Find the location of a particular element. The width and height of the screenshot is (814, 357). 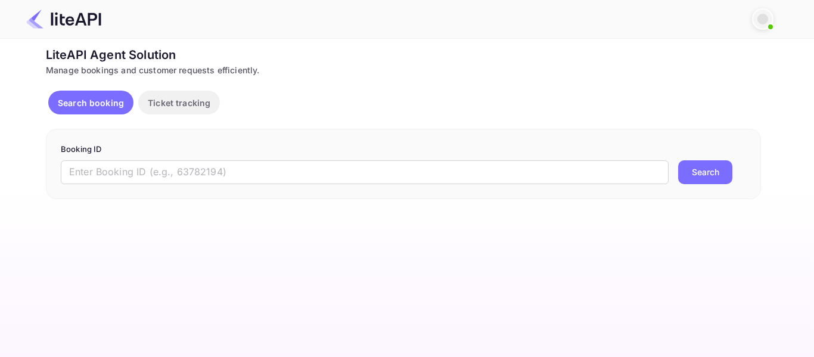

input: Enter Booking ID (e.g., 63782194) is located at coordinates (365, 172).